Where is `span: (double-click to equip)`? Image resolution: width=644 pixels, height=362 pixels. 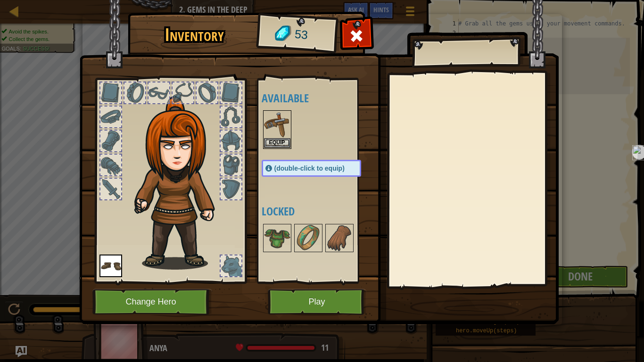 span: (double-click to equip) is located at coordinates (310, 168).